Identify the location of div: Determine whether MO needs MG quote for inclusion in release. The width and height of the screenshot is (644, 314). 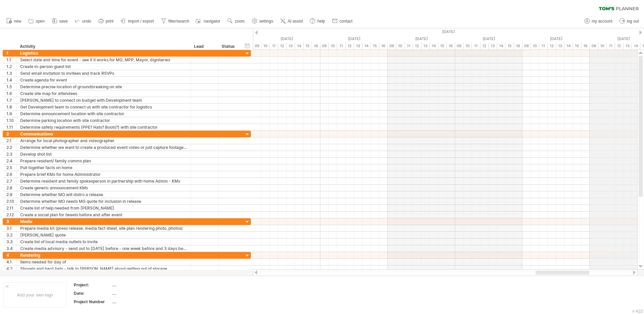
(104, 201).